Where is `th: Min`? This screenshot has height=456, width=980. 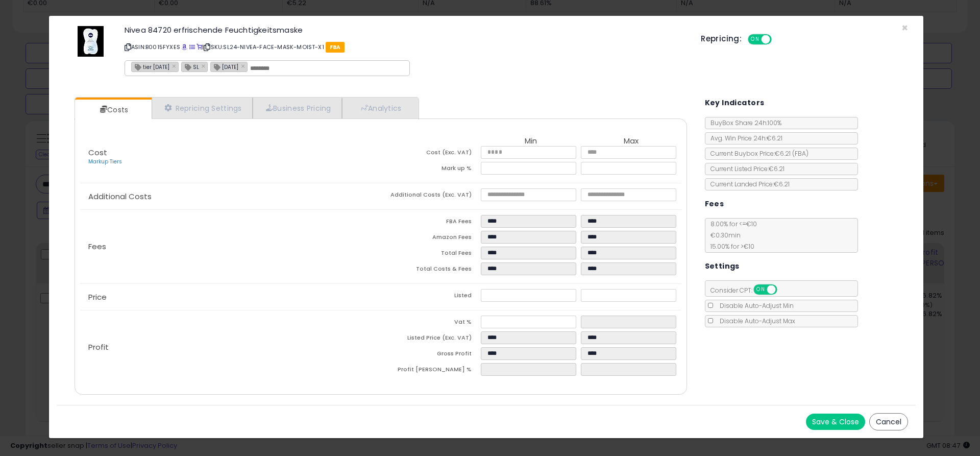
th: Min is located at coordinates (531, 141).